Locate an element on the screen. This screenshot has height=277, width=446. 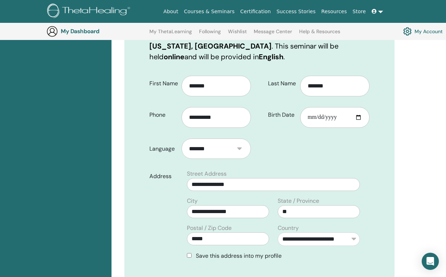
b: English is located at coordinates (271, 57).